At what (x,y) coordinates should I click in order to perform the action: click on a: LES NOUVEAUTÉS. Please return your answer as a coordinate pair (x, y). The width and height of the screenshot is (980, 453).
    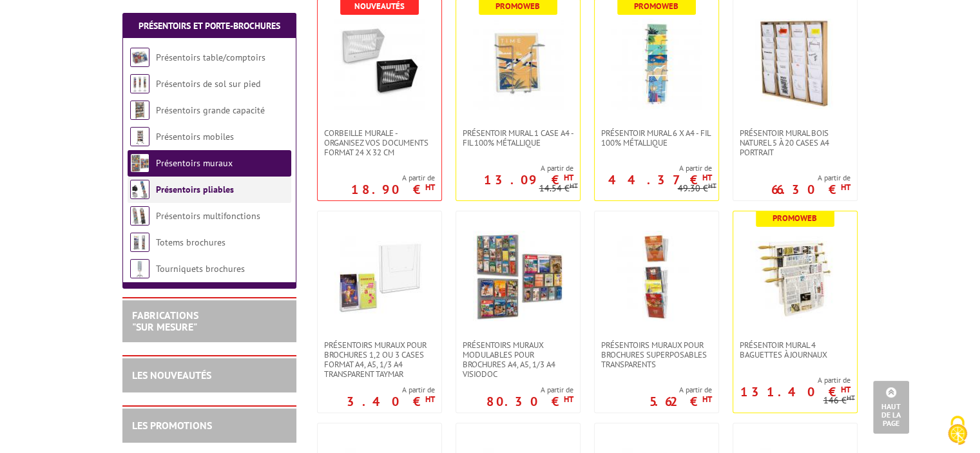
    Looking at the image, I should click on (172, 375).